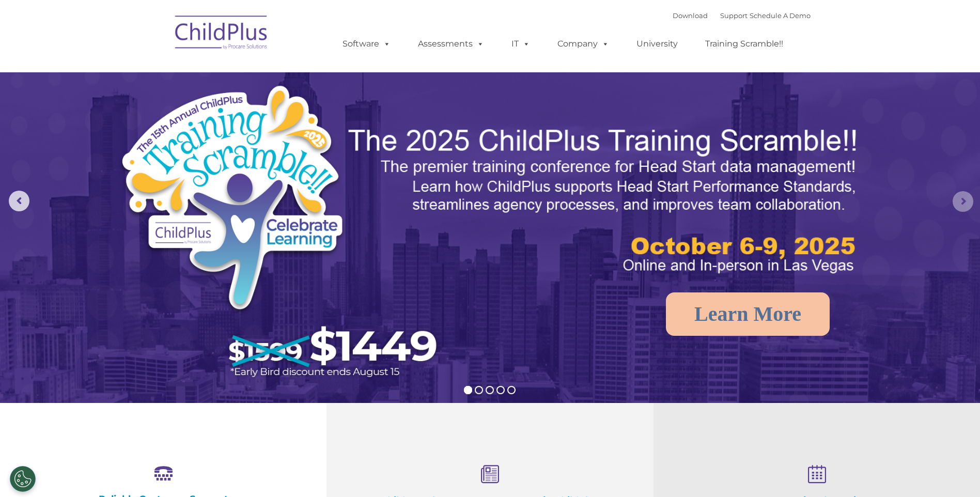  What do you see at coordinates (733, 16) in the screenshot?
I see `a: Support` at bounding box center [733, 16].